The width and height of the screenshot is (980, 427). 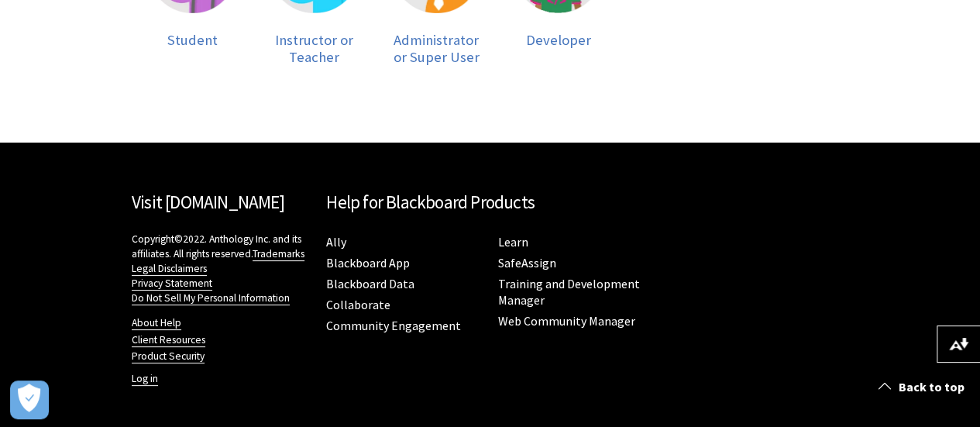 I want to click on p: Copyright©2022. Anthology Inc. and its affiliates. All rights reserved., so click(x=221, y=268).